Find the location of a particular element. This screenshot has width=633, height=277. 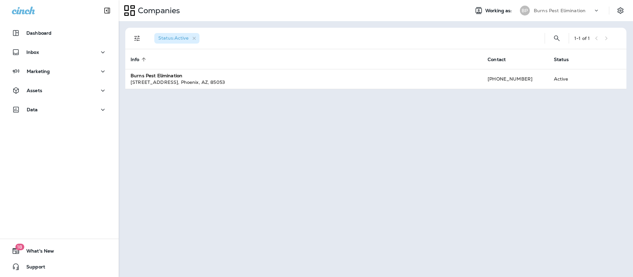

button: Support is located at coordinates (59, 267).